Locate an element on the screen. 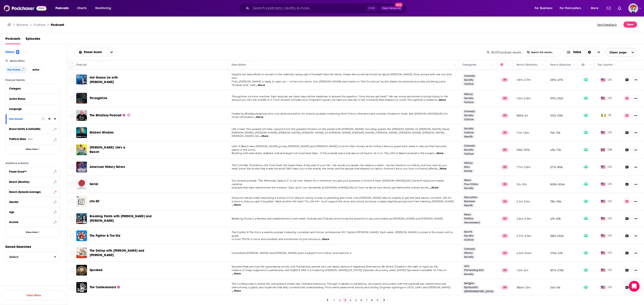 The width and height of the screenshot is (644, 305). img: Breaking Points with Krystal and Saagar is located at coordinates (81, 219).